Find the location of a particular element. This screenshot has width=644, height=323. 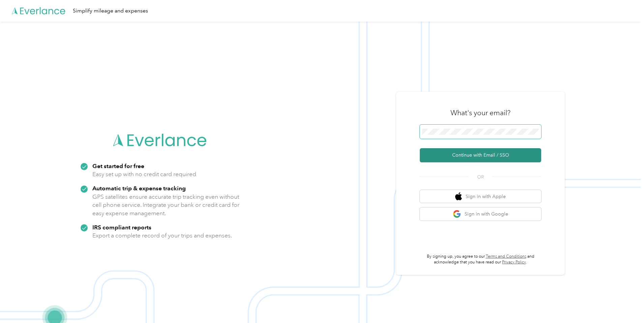

h3: What's your email? is located at coordinates (480, 113).